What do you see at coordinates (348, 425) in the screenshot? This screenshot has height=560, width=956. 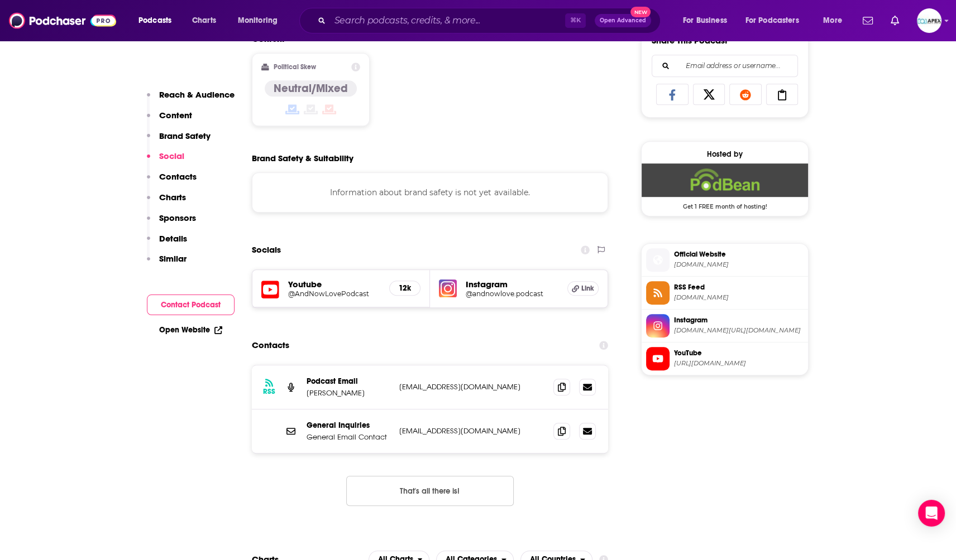 I see `p: General Inquiries` at bounding box center [348, 425].